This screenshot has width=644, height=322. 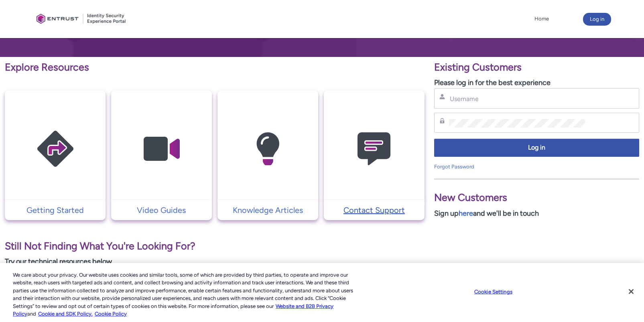 I want to click on a: Cookie and SDK Policy., so click(x=65, y=313).